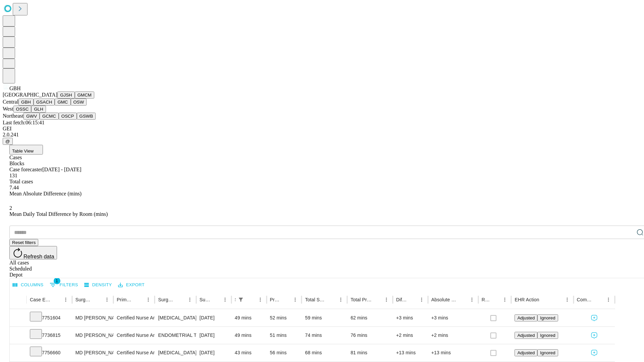 This screenshot has height=362, width=644. What do you see at coordinates (98, 285) in the screenshot?
I see `button: Density` at bounding box center [98, 285].